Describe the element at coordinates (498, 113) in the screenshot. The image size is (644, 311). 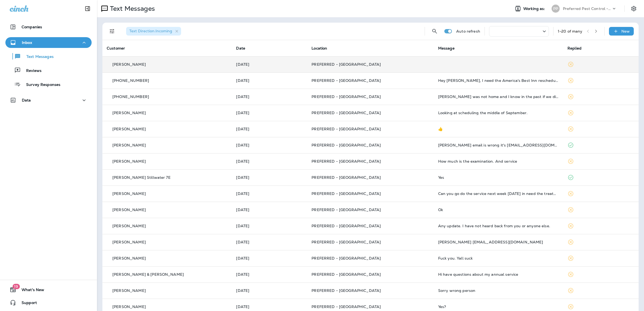
I see `div: Looking at scheduling the middle of September.` at that location.